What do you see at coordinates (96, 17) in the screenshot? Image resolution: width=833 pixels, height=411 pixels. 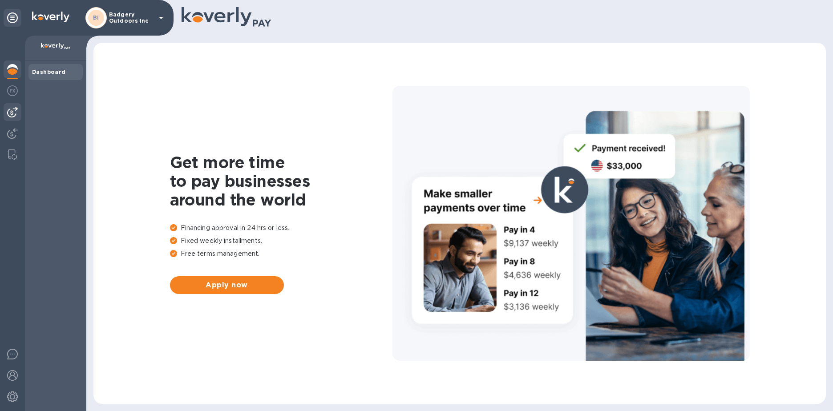 I see `b: BI` at bounding box center [96, 17].